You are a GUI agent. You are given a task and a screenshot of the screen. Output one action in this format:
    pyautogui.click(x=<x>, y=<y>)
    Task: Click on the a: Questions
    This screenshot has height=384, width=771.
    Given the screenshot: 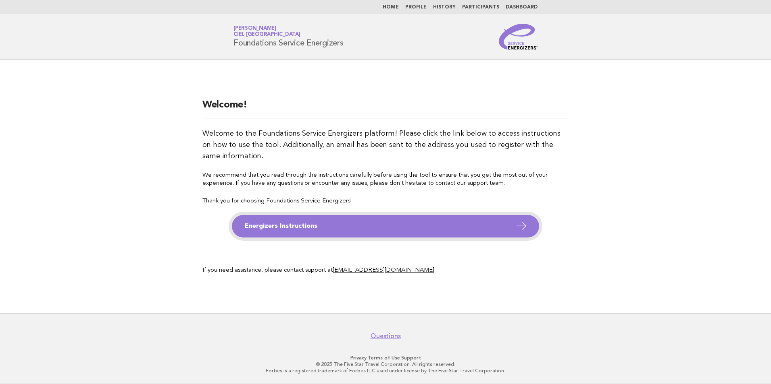 What is the action you would take?
    pyautogui.click(x=385, y=337)
    